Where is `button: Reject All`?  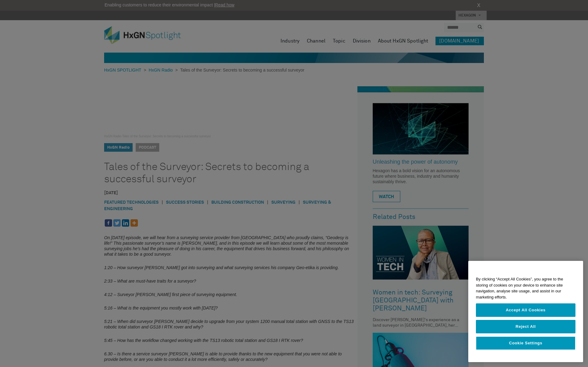 button: Reject All is located at coordinates (526, 326).